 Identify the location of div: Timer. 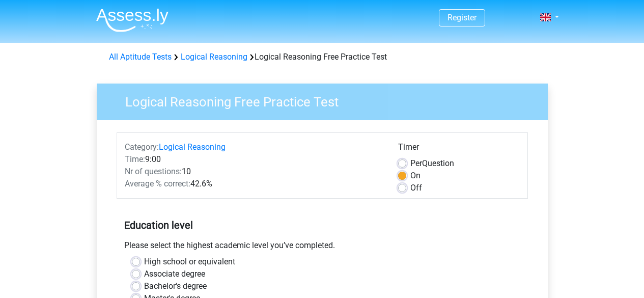
(459, 149).